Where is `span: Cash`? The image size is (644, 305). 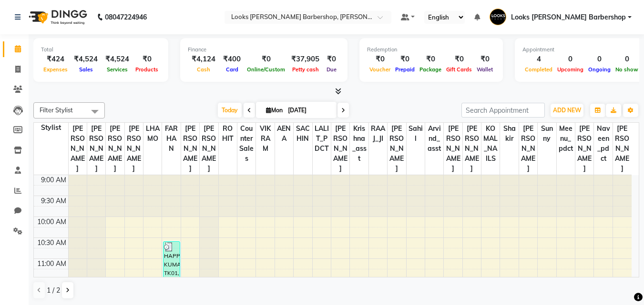 span: Cash is located at coordinates (203, 70).